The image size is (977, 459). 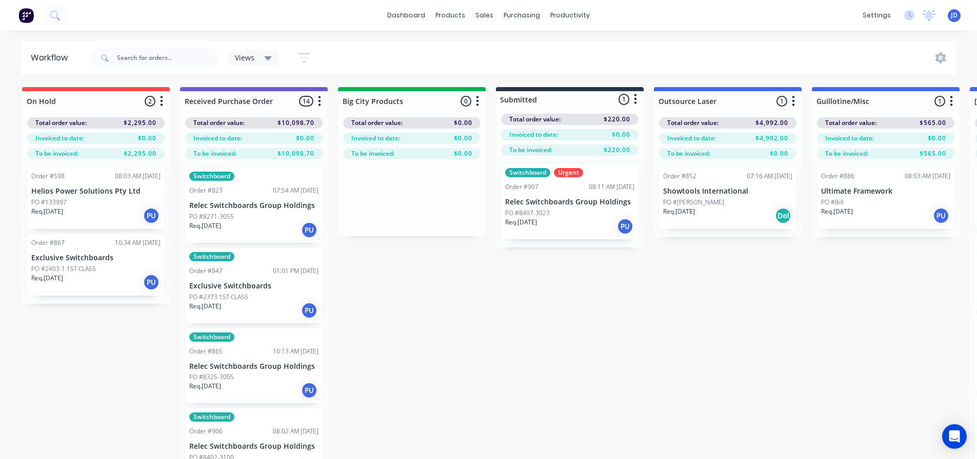 I want to click on div: productivity, so click(x=570, y=15).